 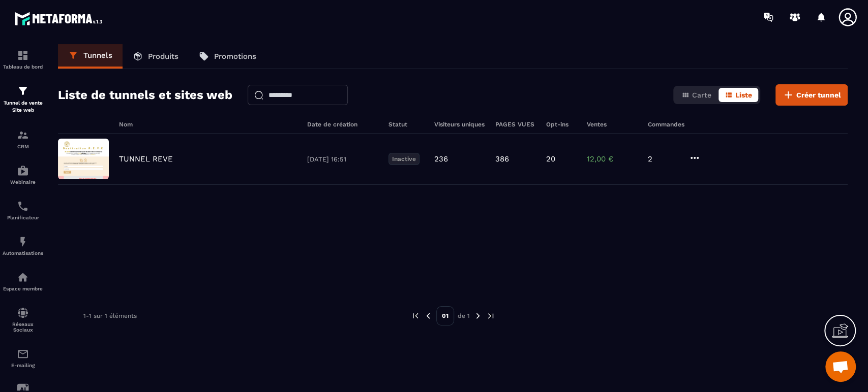 What do you see at coordinates (550, 159) in the screenshot?
I see `p: 20` at bounding box center [550, 159].